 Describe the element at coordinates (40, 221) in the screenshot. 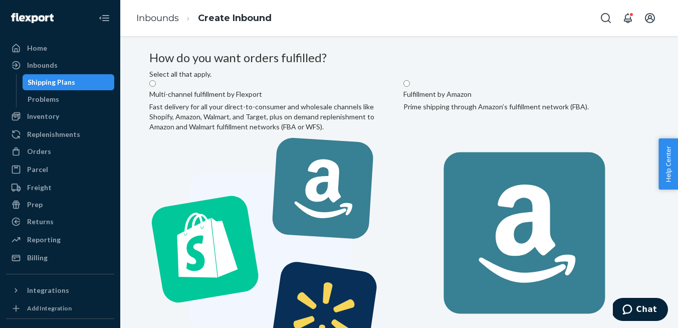

I see `div: Returns` at that location.